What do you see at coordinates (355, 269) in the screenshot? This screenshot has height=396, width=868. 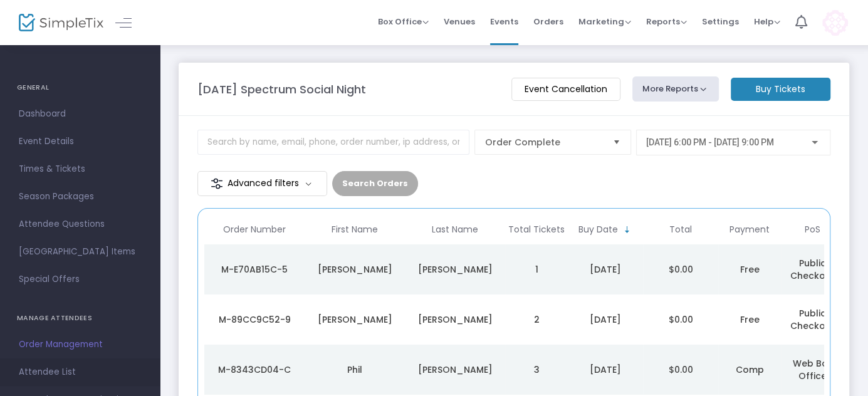 I see `div: Cole` at bounding box center [355, 269].